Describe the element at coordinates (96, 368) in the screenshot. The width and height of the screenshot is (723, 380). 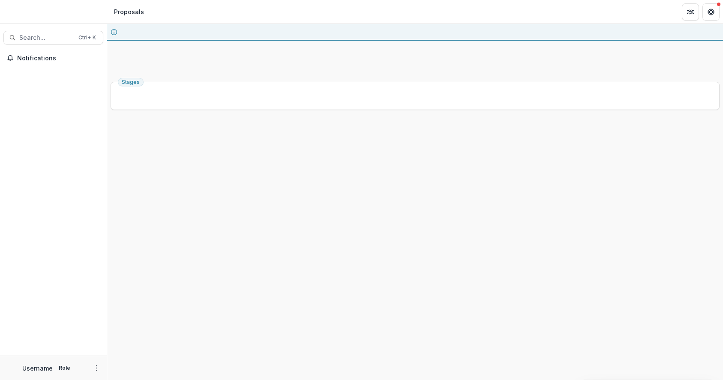
I see `button: More` at that location.